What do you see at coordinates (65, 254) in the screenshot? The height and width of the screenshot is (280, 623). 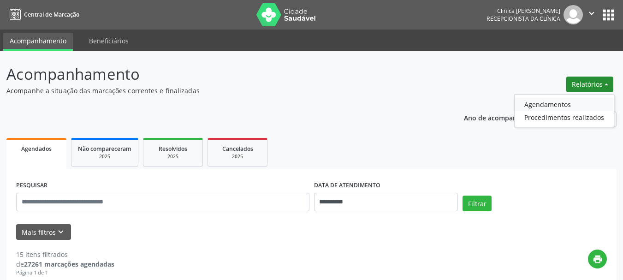 I see `div: 15 itens filtrados` at bounding box center [65, 254].